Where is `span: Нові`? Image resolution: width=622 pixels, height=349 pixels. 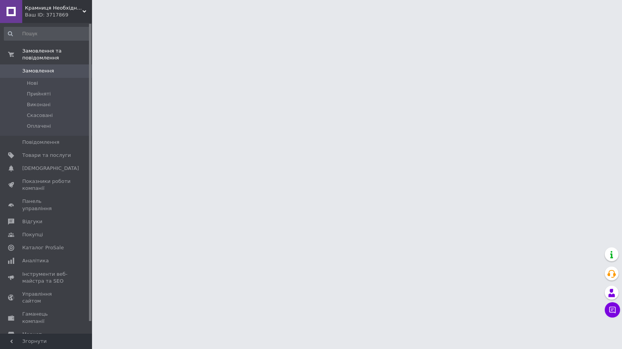 span: Нові is located at coordinates (32, 83).